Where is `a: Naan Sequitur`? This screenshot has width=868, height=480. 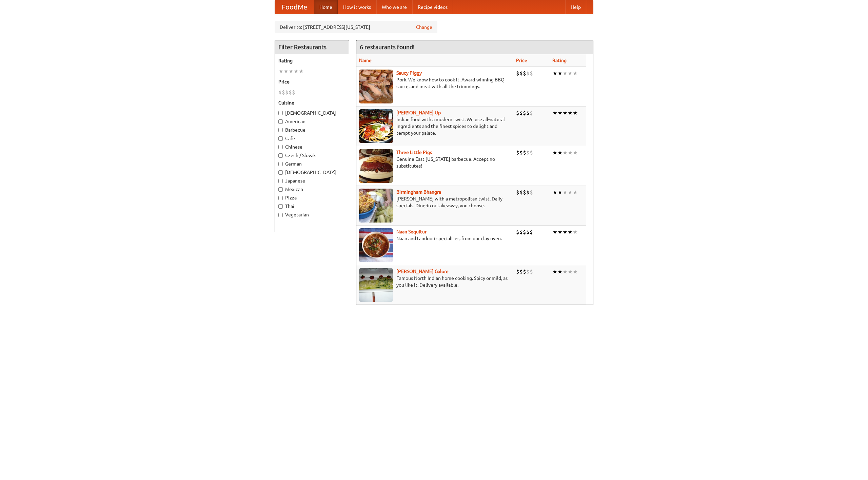
a: Naan Sequitur is located at coordinates (411, 232).